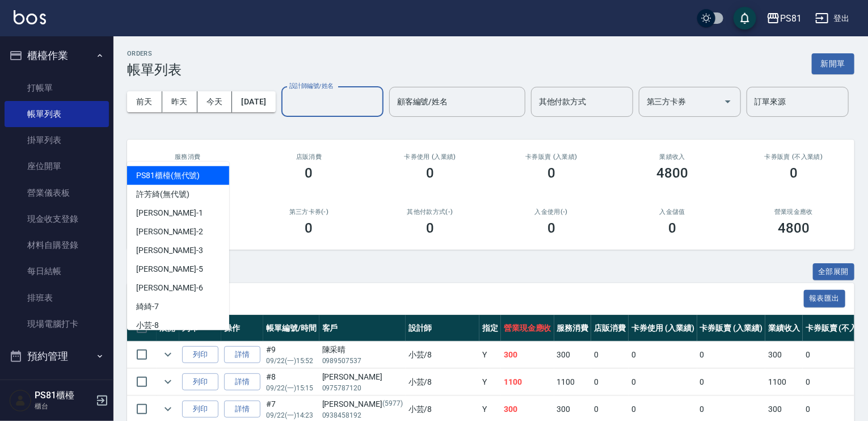 This screenshot has width=868, height=421. Describe the element at coordinates (188, 157) in the screenshot. I see `h3: 服務消費` at that location.